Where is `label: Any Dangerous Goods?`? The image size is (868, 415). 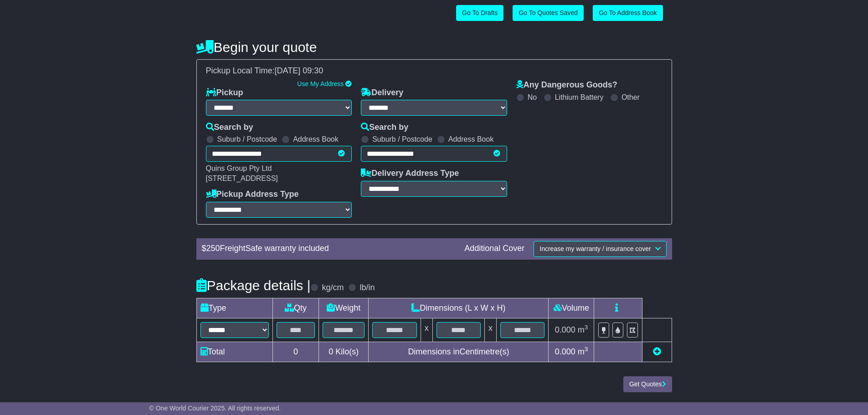
label: Any Dangerous Goods? is located at coordinates (566, 85).